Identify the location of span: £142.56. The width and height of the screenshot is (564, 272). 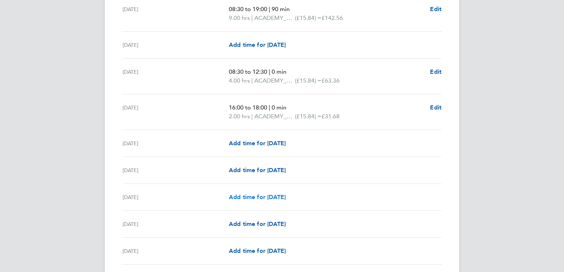
(332, 18).